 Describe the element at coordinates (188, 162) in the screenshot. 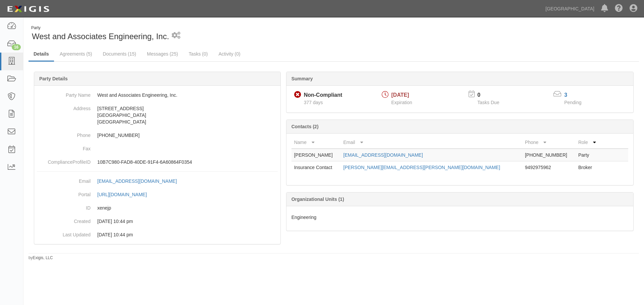

I see `p: 10B7C980-FAD8-40DE-91F4-6A60864F0354` at that location.